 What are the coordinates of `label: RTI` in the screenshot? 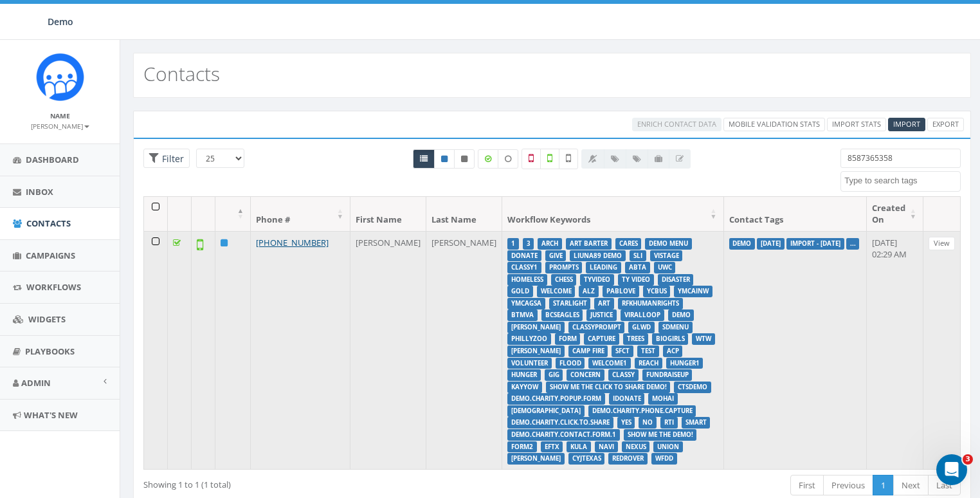 It's located at (669, 422).